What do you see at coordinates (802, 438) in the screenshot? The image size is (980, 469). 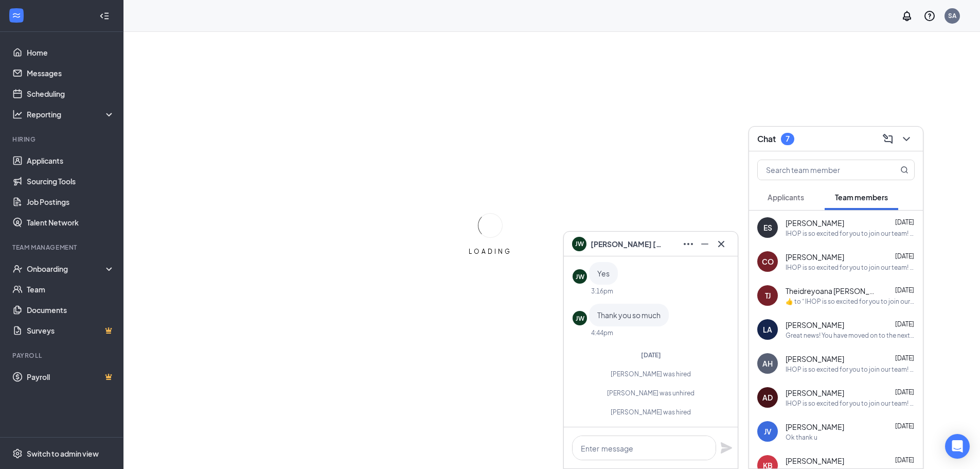 I see `div: Ok thank u` at bounding box center [802, 438].